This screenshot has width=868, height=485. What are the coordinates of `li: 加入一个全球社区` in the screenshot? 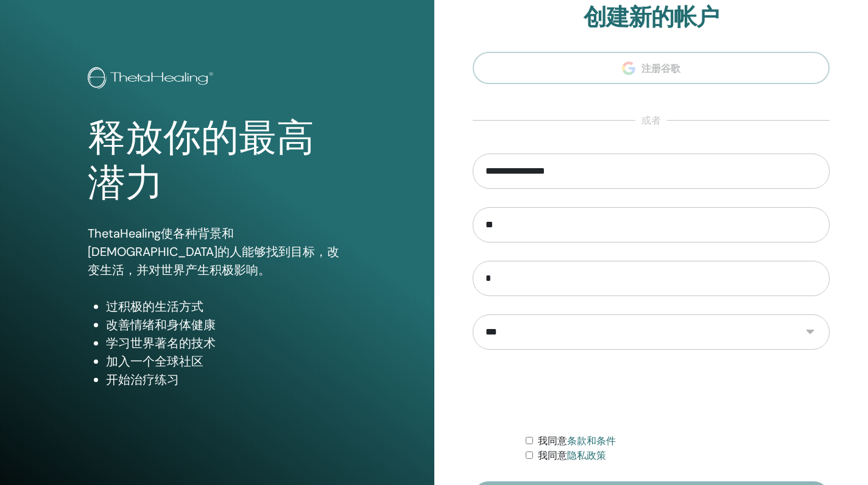 It's located at (226, 361).